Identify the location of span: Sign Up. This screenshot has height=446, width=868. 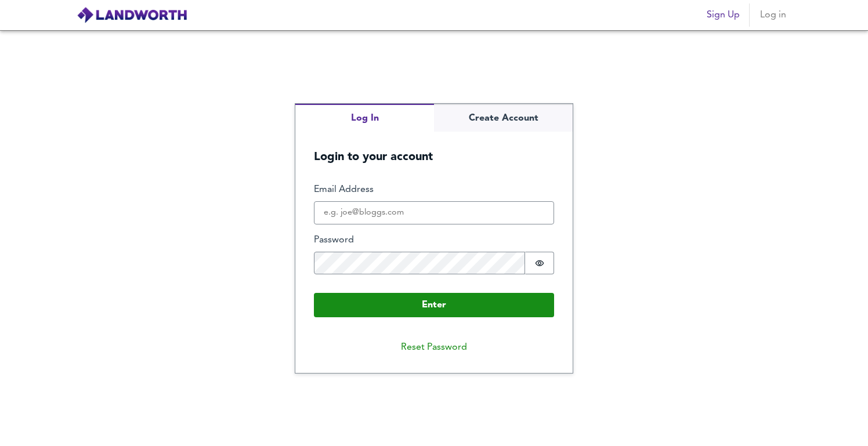
(723, 15).